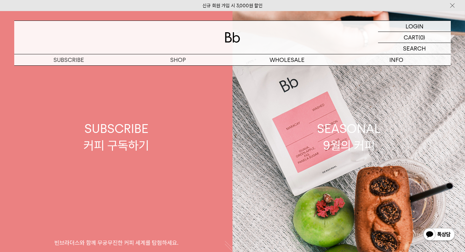 Image resolution: width=465 pixels, height=252 pixels. I want to click on a: CART (0), so click(414, 37).